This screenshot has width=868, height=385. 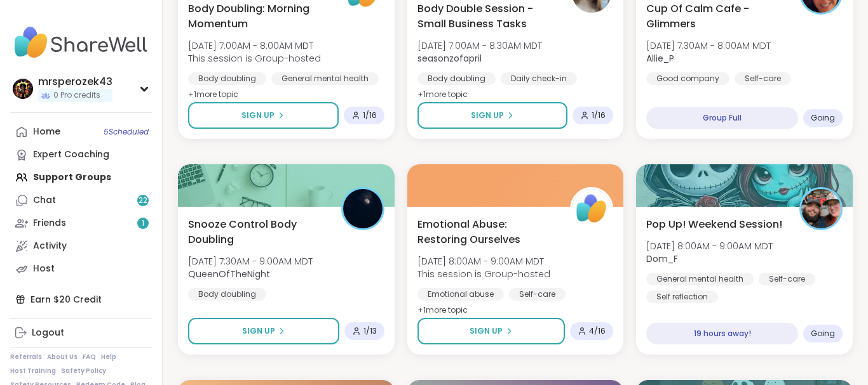 I want to click on span: Emotional Abuse: Restoring Ourselves, so click(x=487, y=232).